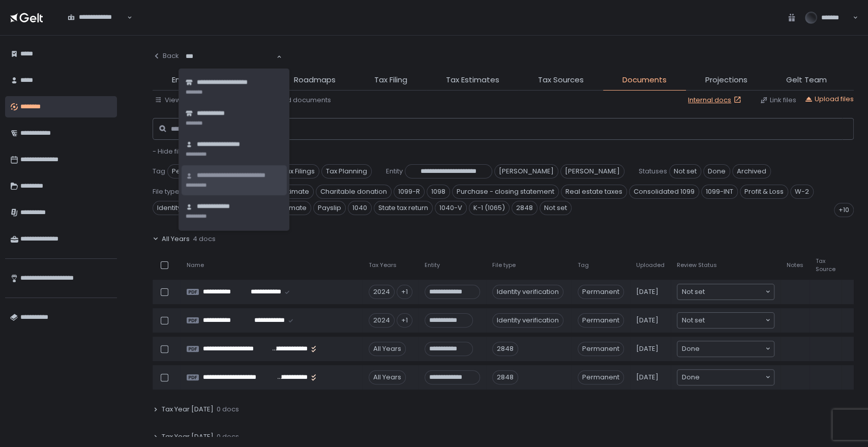  I want to click on div: View by: Tax years, so click(189, 100).